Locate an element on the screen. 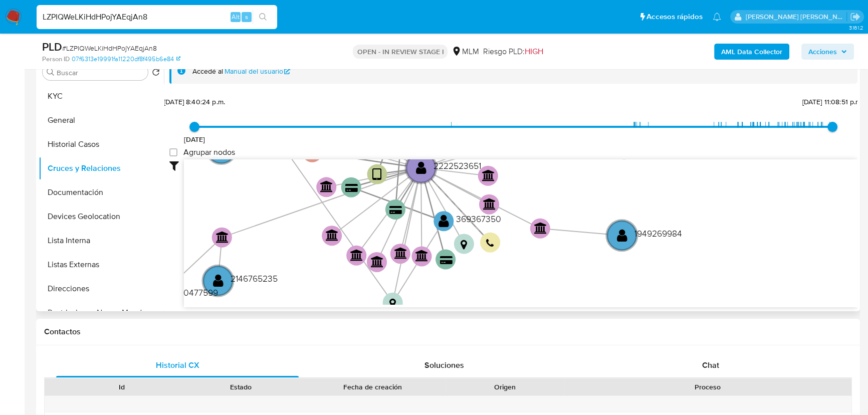 Image resolution: width=868 pixels, height=415 pixels. span: s is located at coordinates (247, 16).